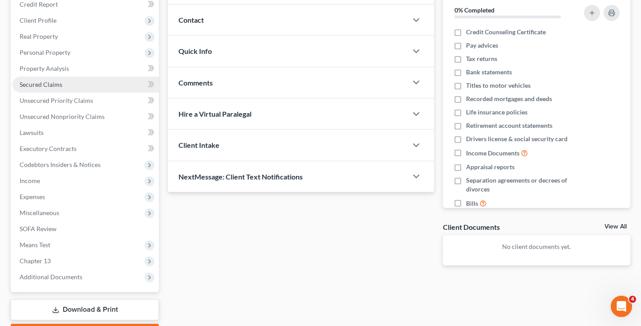 This screenshot has height=326, width=641. What do you see at coordinates (521, 185) in the screenshot?
I see `span: Separation agreements or decrees of divorces` at bounding box center [521, 185].